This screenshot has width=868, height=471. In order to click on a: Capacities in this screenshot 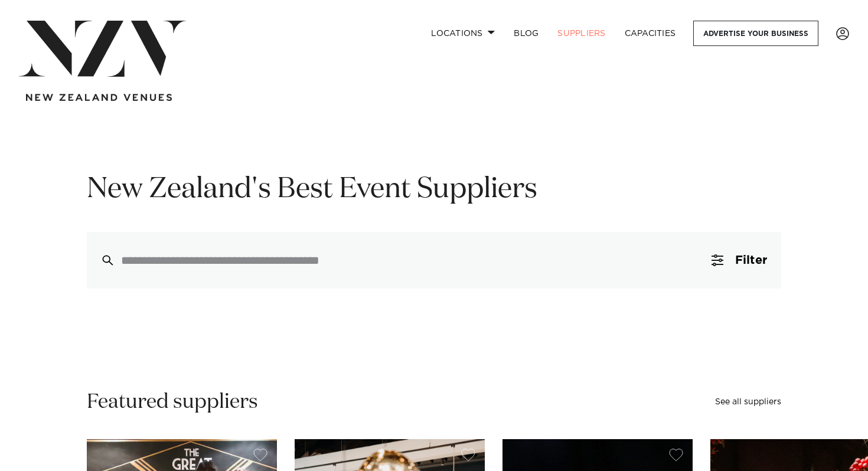, I will do `click(651, 33)`.